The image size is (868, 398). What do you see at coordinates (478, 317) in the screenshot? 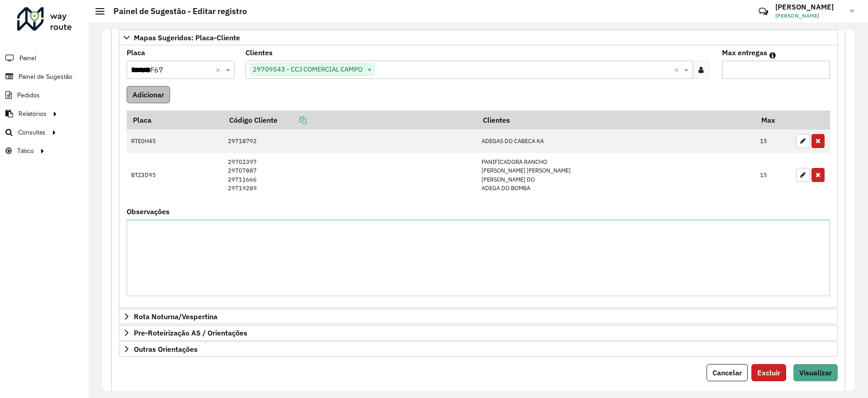
I see `a: Rota Noturna/Vespertina` at bounding box center [478, 317].